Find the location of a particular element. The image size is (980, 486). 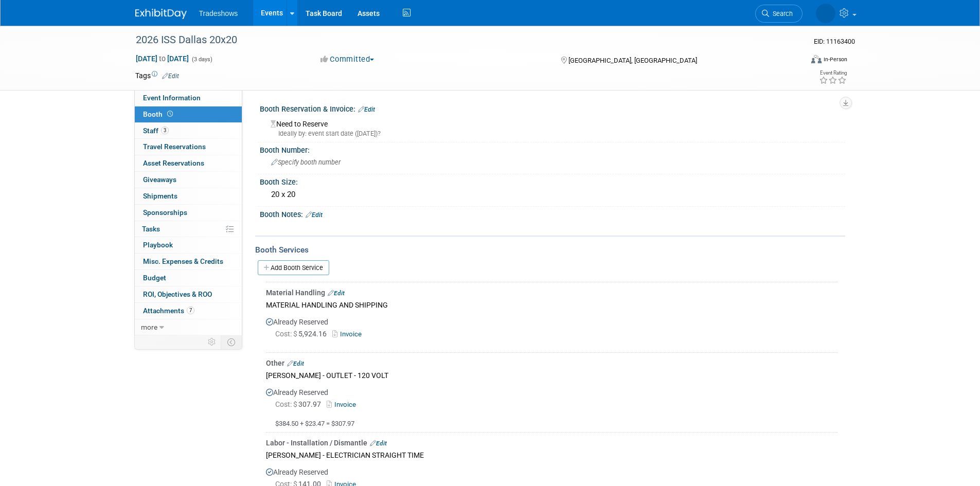

div: MATERIAL HANDLING AND SHIPPING is located at coordinates (551, 305).